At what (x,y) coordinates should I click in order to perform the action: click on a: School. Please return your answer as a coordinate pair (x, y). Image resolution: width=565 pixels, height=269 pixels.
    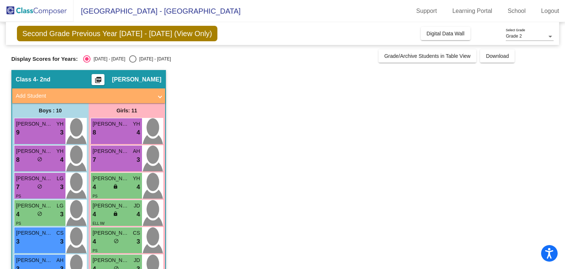
    Looking at the image, I should click on (517, 11).